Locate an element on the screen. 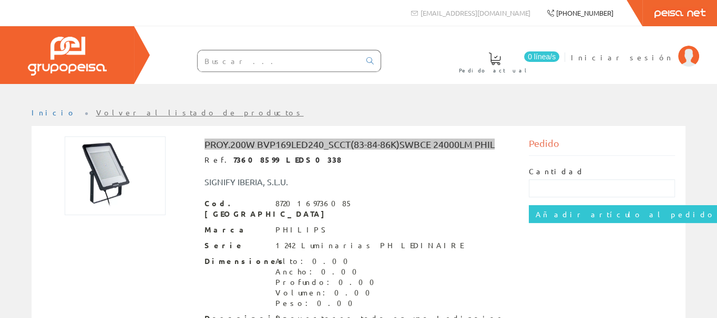 The height and width of the screenshot is (318, 717). div: Pedido is located at coordinates (602, 146).